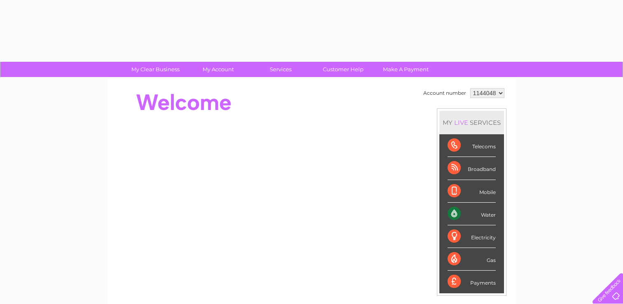 Image resolution: width=623 pixels, height=304 pixels. Describe the element at coordinates (406, 69) in the screenshot. I see `a: Make A Payment` at that location.